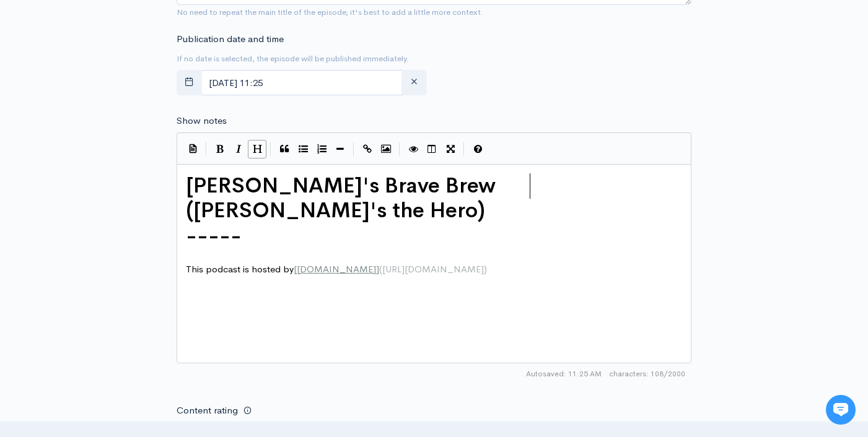 This screenshot has height=437, width=868. What do you see at coordinates (386, 149) in the screenshot?
I see `button: Insert Image` at bounding box center [386, 149].